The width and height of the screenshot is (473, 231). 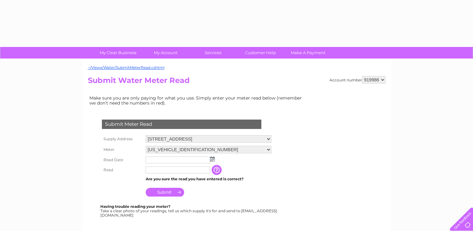 What do you see at coordinates (357, 80) in the screenshot?
I see `div: Account number` at bounding box center [357, 80].